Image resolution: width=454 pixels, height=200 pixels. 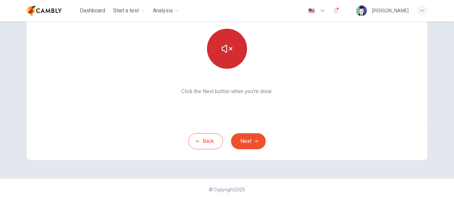 I want to click on a: Cambly logo, so click(x=52, y=11).